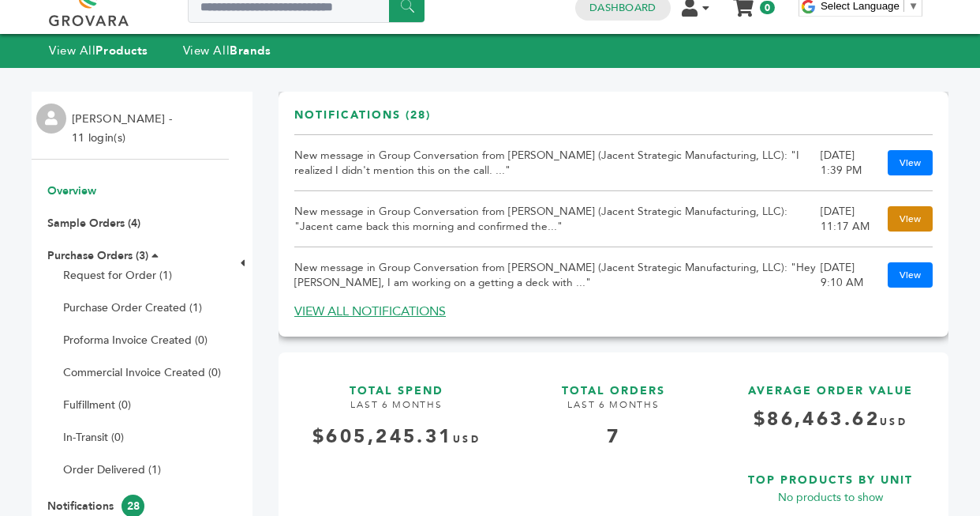 The width and height of the screenshot is (980, 516). What do you see at coordinates (51, 118) in the screenshot?
I see `img: profile.png` at bounding box center [51, 118].